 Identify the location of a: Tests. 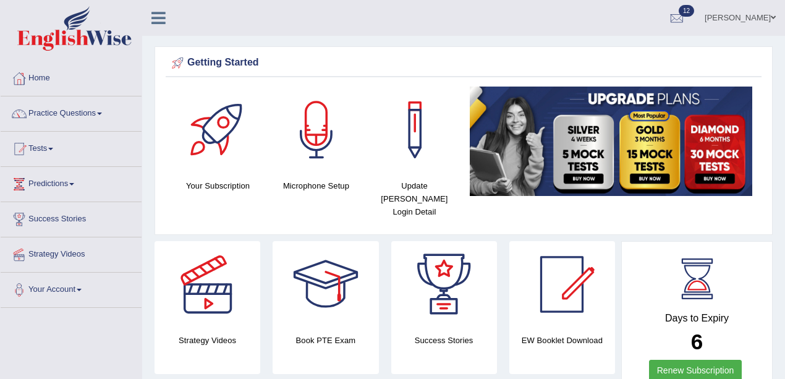
(71, 147).